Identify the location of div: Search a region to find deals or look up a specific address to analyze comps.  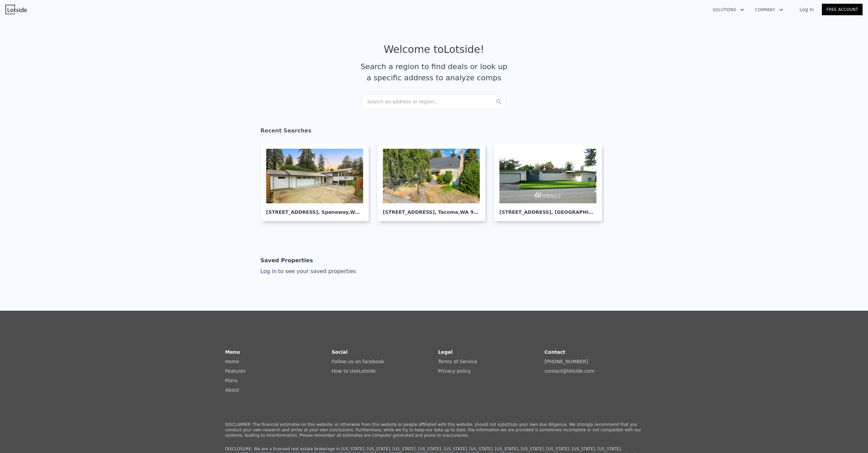
(434, 72).